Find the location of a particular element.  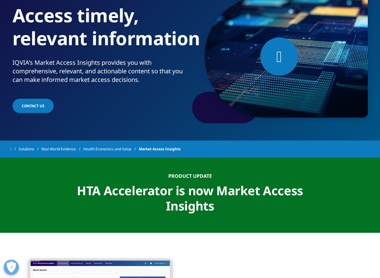

span: Market Access Insights is located at coordinates (160, 149).